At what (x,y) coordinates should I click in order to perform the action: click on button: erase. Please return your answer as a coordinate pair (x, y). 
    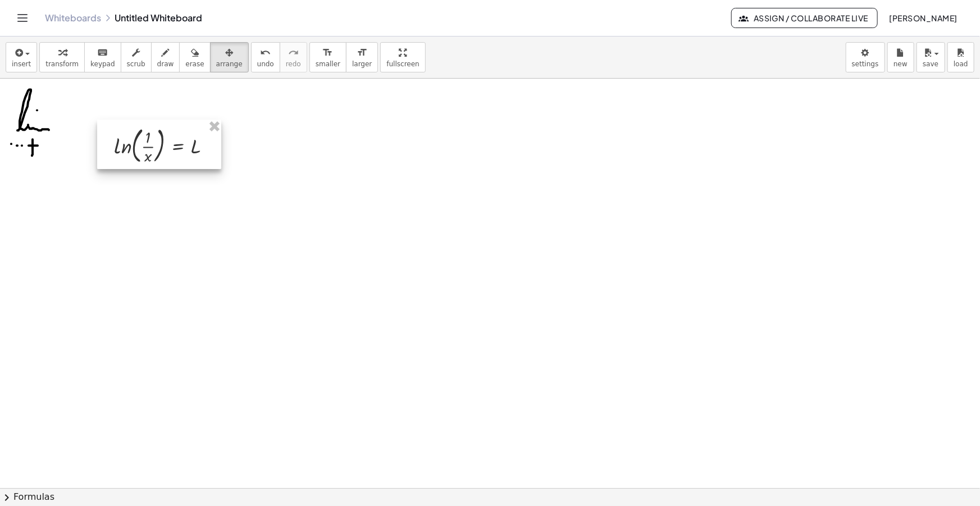
    Looking at the image, I should click on (194, 58).